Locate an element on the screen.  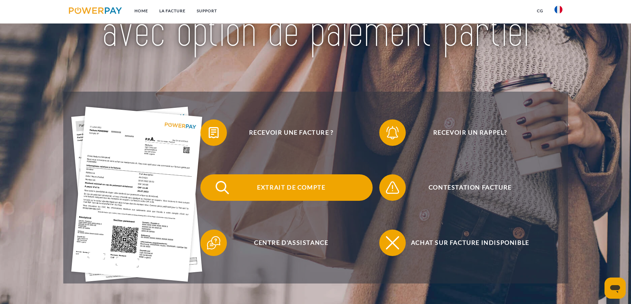
a: Support is located at coordinates (207, 11).